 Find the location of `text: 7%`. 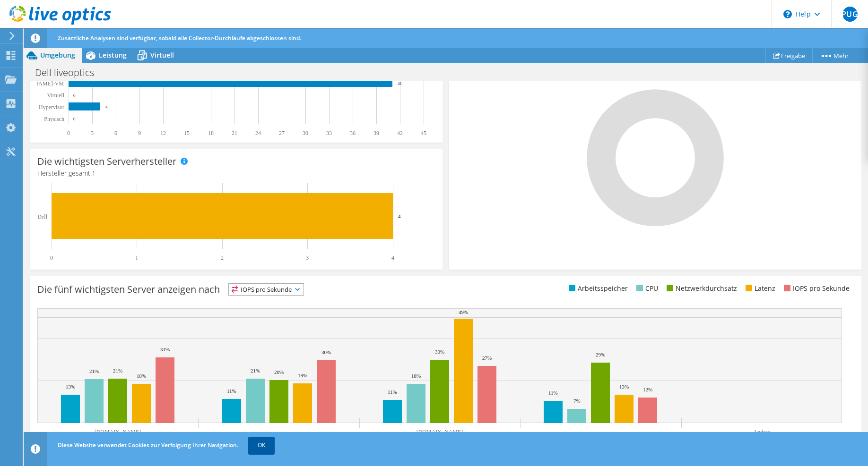

text: 7% is located at coordinates (577, 401).